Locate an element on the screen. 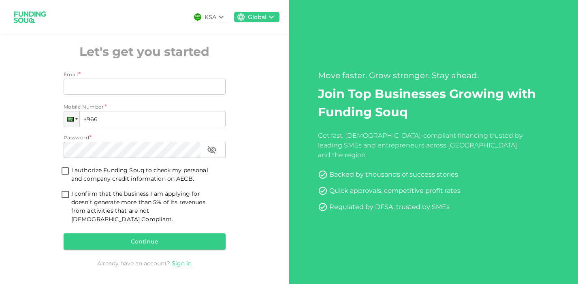 The image size is (578, 284). div: Quick approvals, competitive profit rates is located at coordinates (395, 191).